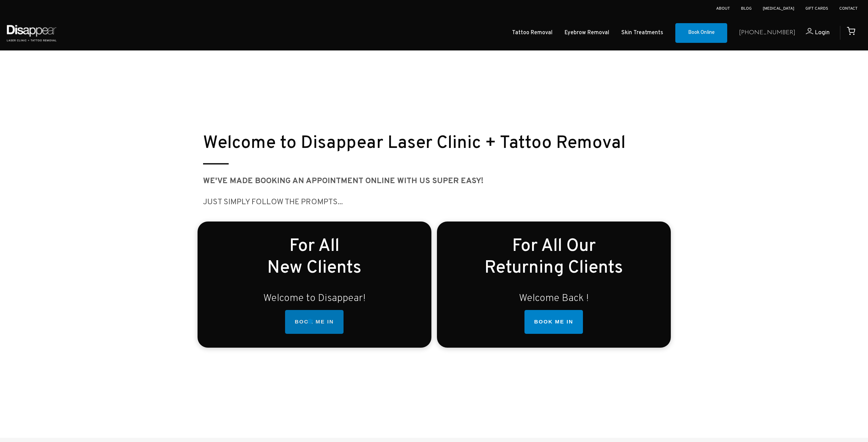 The height and width of the screenshot is (442, 868). I want to click on a: Gift Cards, so click(816, 9).